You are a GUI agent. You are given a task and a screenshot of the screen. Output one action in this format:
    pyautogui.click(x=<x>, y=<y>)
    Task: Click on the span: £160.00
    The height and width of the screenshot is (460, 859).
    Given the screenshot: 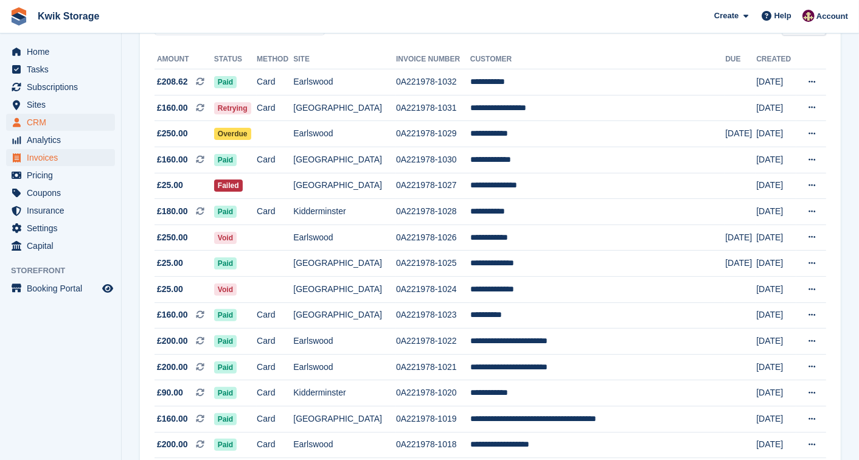 What is the action you would take?
    pyautogui.click(x=172, y=108)
    